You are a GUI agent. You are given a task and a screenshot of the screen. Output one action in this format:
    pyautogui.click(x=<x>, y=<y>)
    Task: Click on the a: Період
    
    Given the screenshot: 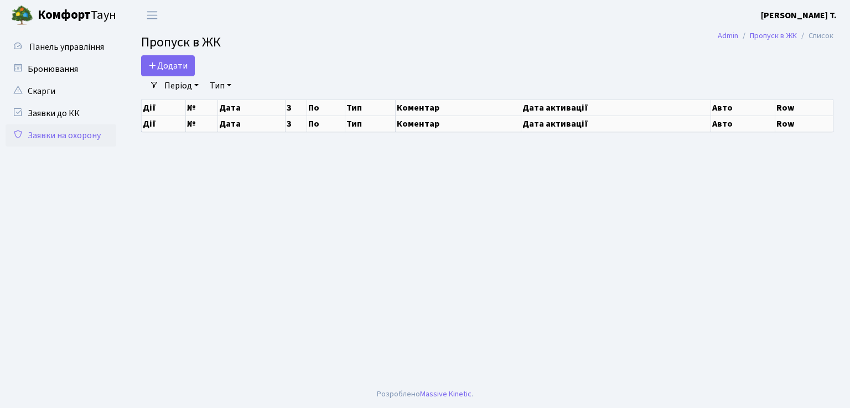 What is the action you would take?
    pyautogui.click(x=181, y=86)
    